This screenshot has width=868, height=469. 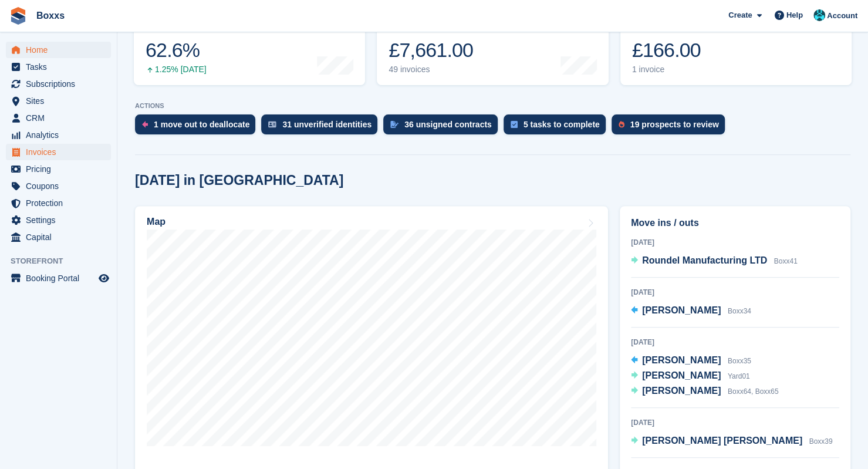 What do you see at coordinates (202, 124) in the screenshot?
I see `div: 1 move out to deallocate` at bounding box center [202, 124].